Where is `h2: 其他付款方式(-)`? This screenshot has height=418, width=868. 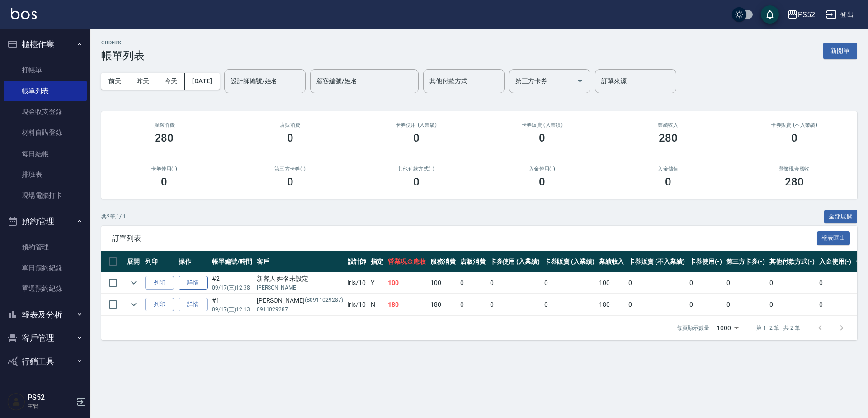 h2: 其他付款方式(-) is located at coordinates (416, 168).